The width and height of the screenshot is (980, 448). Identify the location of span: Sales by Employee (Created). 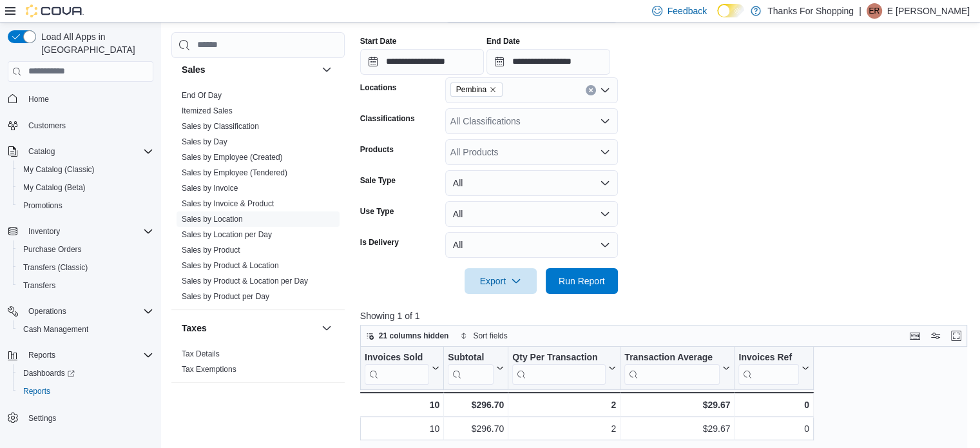
(232, 157).